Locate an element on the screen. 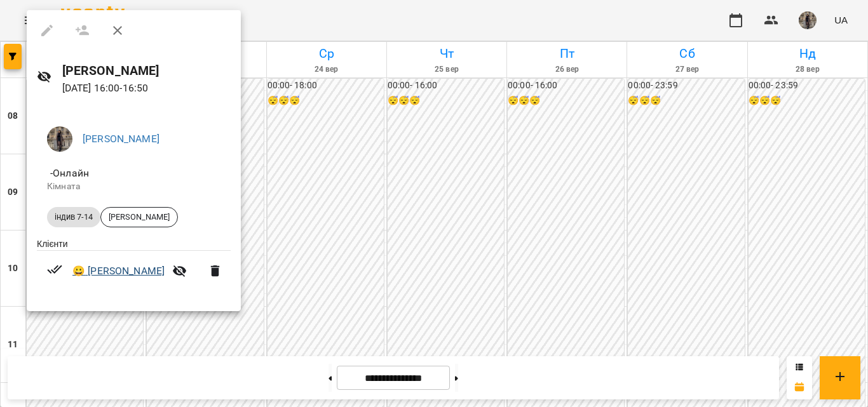 The height and width of the screenshot is (407, 868). svg: Візит сплачено is located at coordinates (55, 269).